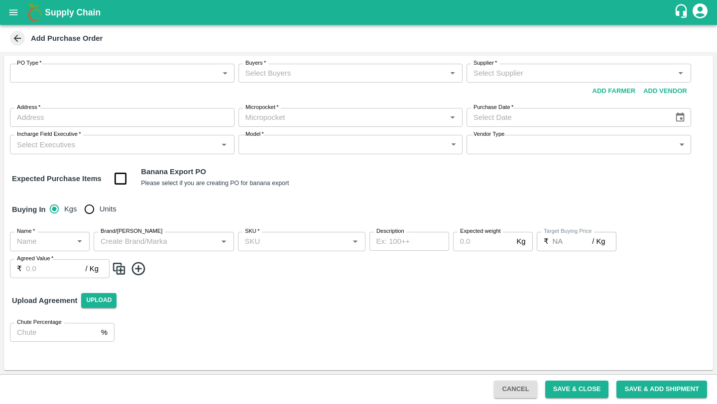  I want to click on div: buying_in, so click(87, 209).